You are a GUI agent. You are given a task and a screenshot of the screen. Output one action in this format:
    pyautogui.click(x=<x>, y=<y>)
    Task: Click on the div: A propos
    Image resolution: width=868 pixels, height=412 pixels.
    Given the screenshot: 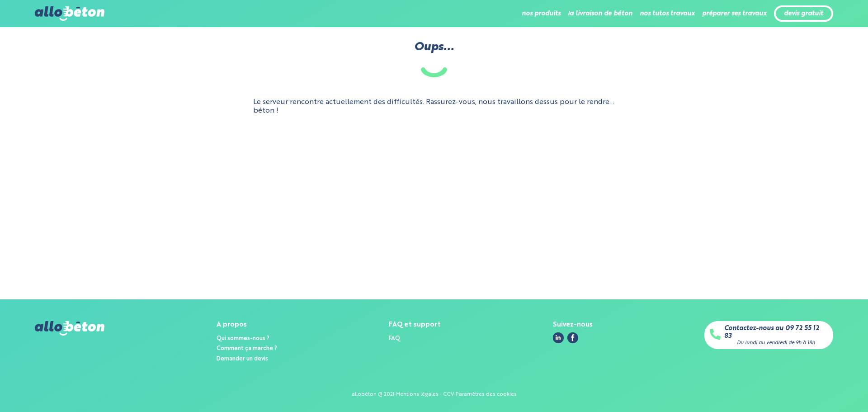 What is the action you would take?
    pyautogui.click(x=247, y=325)
    